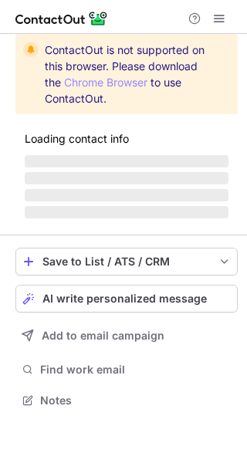 This screenshot has height=463, width=247. What do you see at coordinates (126, 298) in the screenshot?
I see `button: AI write personalized message` at bounding box center [126, 298].